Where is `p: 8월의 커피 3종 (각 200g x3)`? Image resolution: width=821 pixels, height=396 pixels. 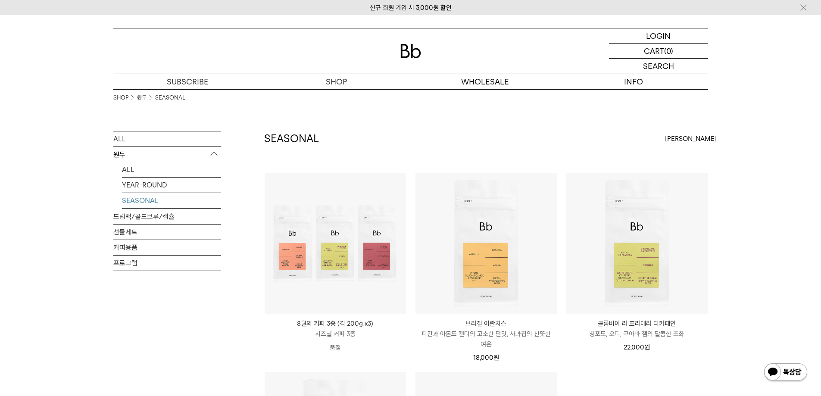
p: 8월의 커피 3종 (각 200g x3) is located at coordinates (335, 324).